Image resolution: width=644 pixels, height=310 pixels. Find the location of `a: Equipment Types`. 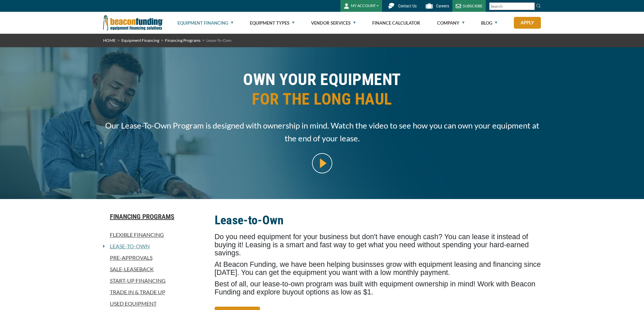

a: Equipment Types is located at coordinates (272, 23).